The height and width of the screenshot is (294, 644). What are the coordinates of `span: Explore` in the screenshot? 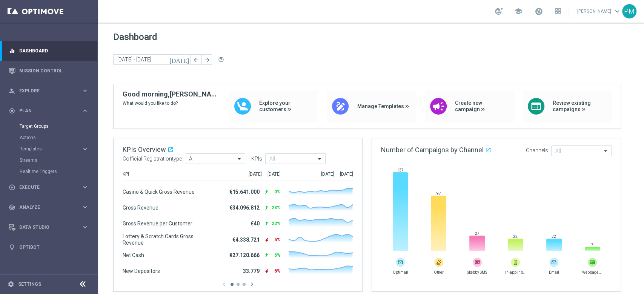 It's located at (50, 91).